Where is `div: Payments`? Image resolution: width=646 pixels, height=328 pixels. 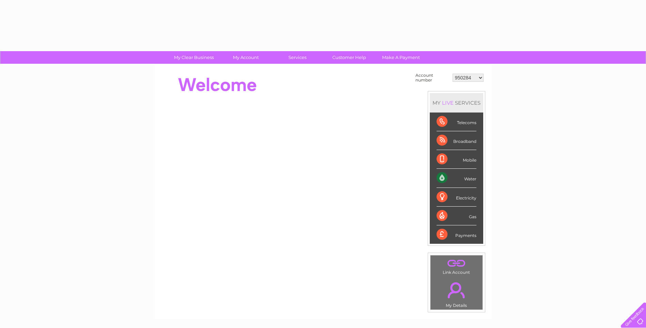
div: Payments is located at coordinates (456, 234).